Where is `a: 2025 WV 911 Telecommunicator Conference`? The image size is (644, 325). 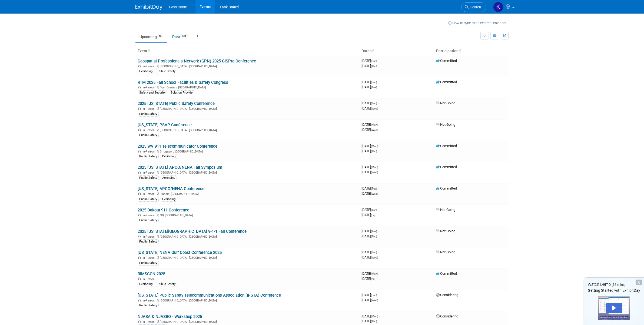
a: 2025 WV 911 Telecommunicator Conference is located at coordinates (177, 146).